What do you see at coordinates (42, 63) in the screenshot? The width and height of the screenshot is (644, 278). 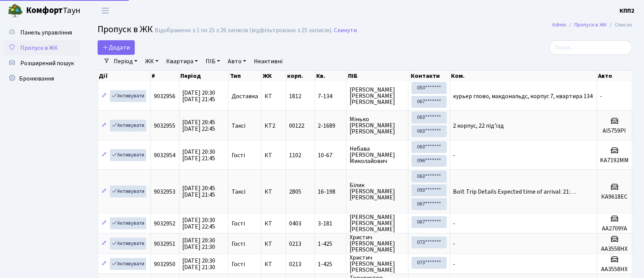 I see `a: Розширений пошук` at bounding box center [42, 63].